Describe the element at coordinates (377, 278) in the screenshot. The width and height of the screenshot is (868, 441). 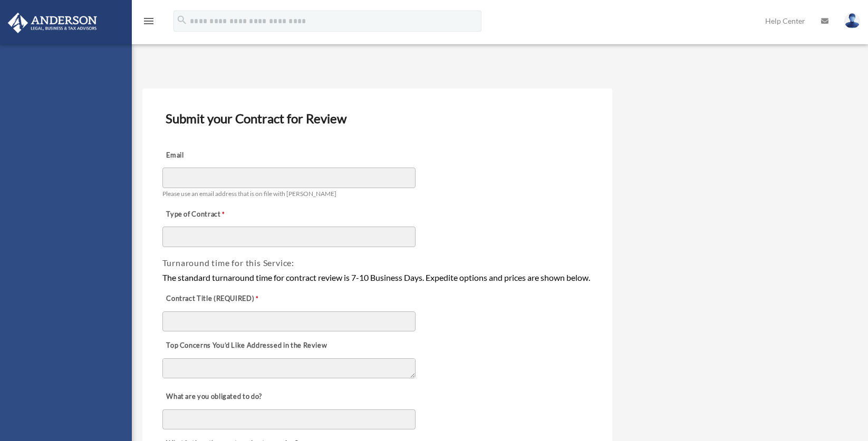
I see `div: The standard turnaround time for contract review is 7-10 Business Days. Expedite options and pric...` at that location.